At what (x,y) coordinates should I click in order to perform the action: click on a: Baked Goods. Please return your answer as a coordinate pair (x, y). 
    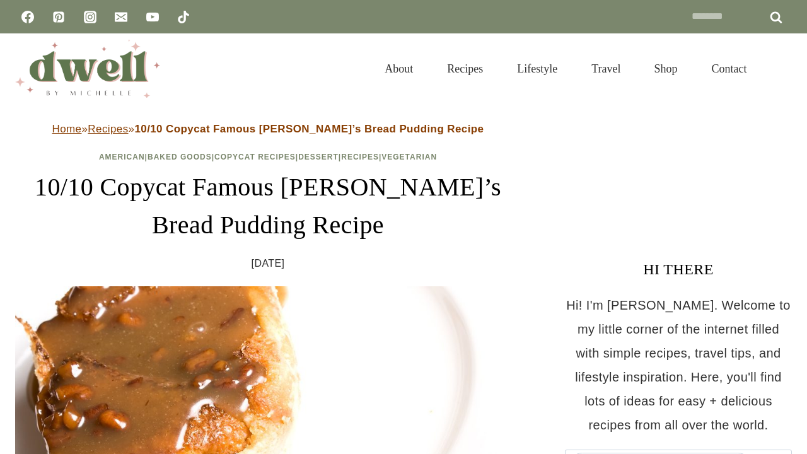
    Looking at the image, I should click on (180, 157).